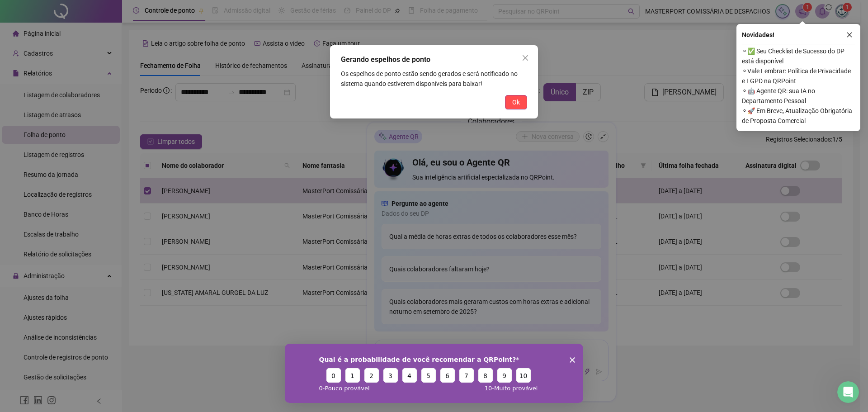 The width and height of the screenshot is (868, 412). I want to click on span: ⚬ Vale Lembrar: Política de Privacidade e LGPD na QRPoint, so click(799, 76).